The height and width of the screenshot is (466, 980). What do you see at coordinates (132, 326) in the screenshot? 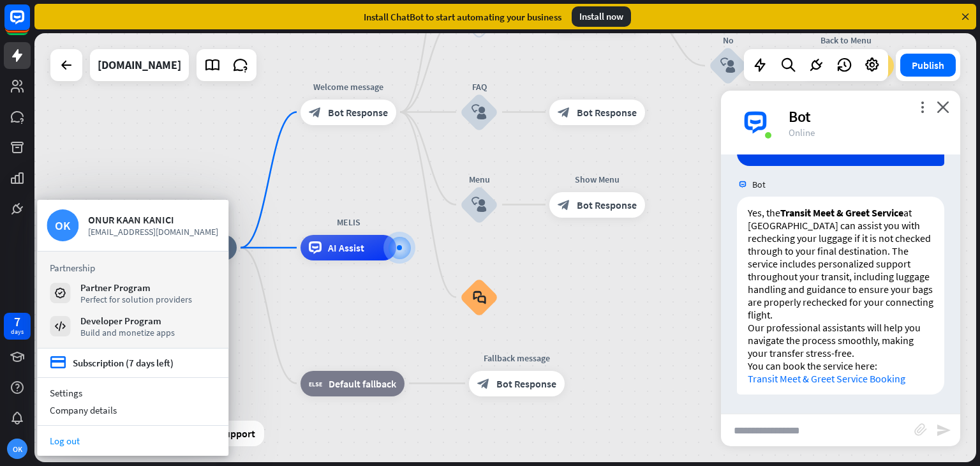
I see `a: Developer Program Build and monetize apps` at bounding box center [132, 326].